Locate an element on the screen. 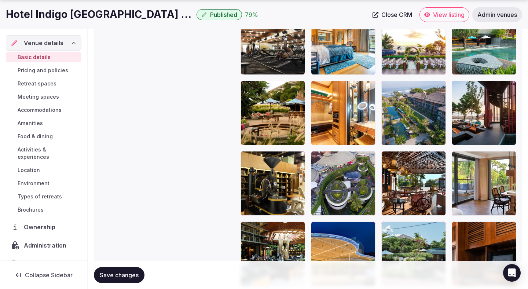  a: Pricing and policies is located at coordinates (44, 70).